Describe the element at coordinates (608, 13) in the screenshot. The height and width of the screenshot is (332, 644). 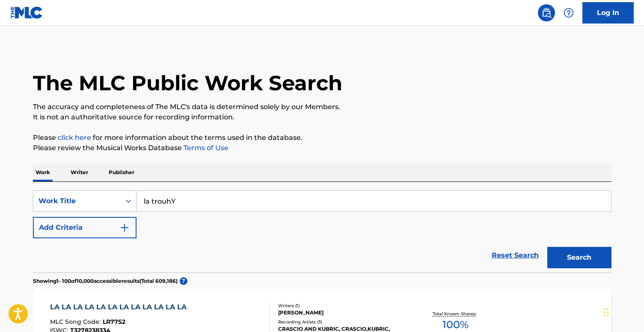
I see `a: Log In` at that location.